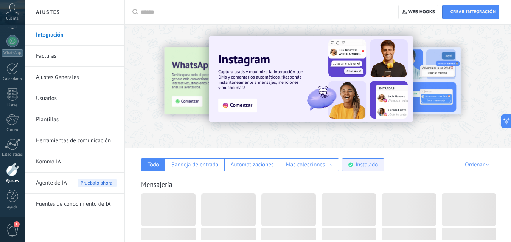 Image resolution: width=511 pixels, height=242 pixels. I want to click on div: Ajustes, so click(12, 181).